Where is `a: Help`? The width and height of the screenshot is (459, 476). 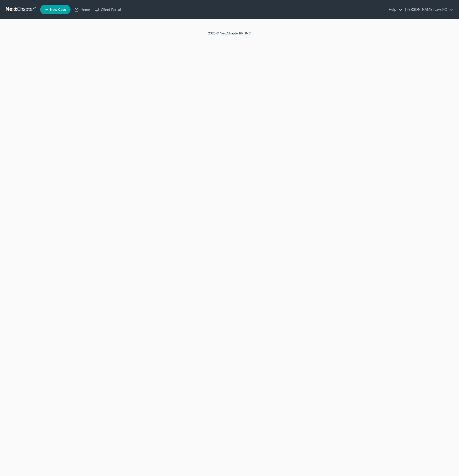
a: Help is located at coordinates (394, 10).